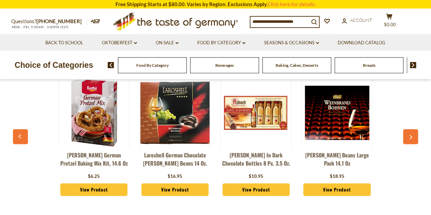 The width and height of the screenshot is (431, 215). I want to click on img: Asbach Brandy in Dark Chocolate Bottles 8 pc. 3.5 oz., so click(256, 112).